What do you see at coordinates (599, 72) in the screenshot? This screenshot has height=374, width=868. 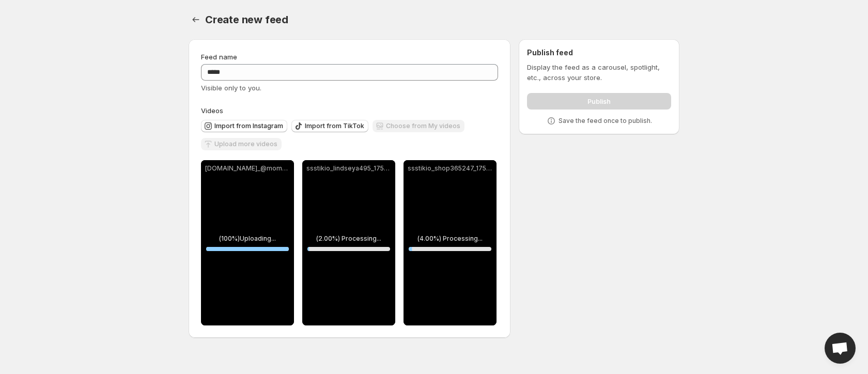 I see `p: Display the feed as a carousel, spotlight, etc., across your store.` at bounding box center [599, 72].